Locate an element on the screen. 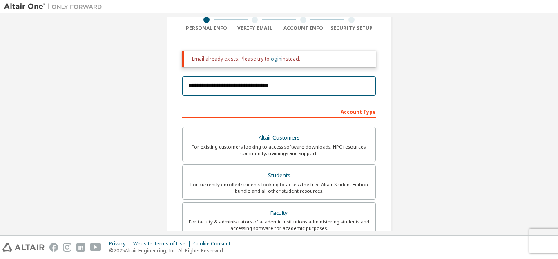 This screenshot has width=558, height=259. div: Students is located at coordinates (279, 175).